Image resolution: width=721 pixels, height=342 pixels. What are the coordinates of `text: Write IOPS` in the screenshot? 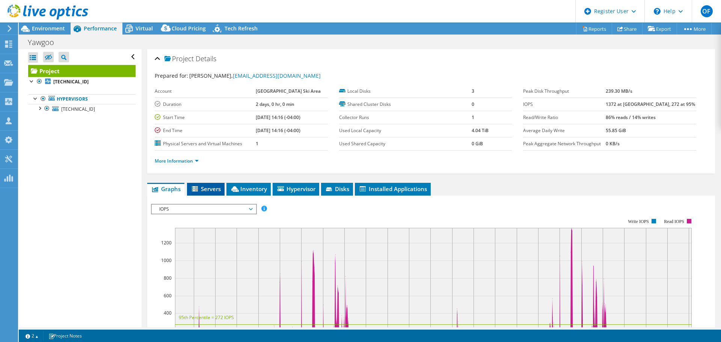 It's located at (638, 222).